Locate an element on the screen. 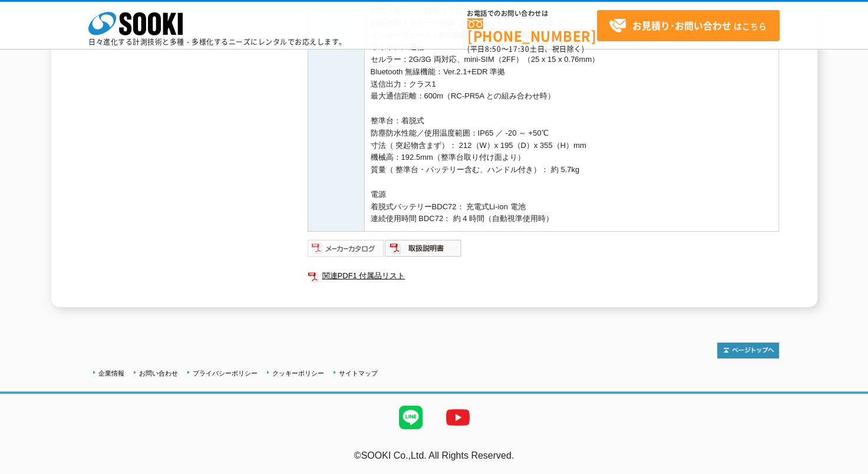  span: 8:50 is located at coordinates (493, 49).